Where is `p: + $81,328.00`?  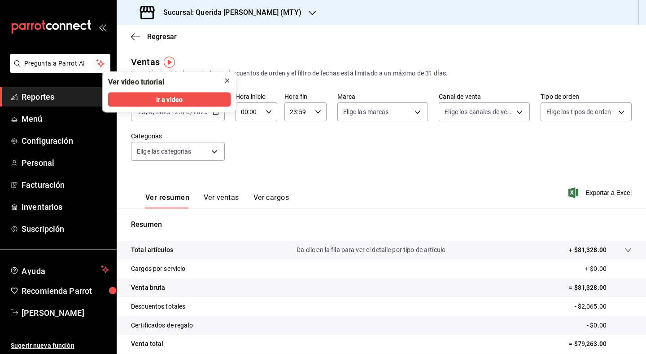
p: + $81,328.00 is located at coordinates (588, 250).